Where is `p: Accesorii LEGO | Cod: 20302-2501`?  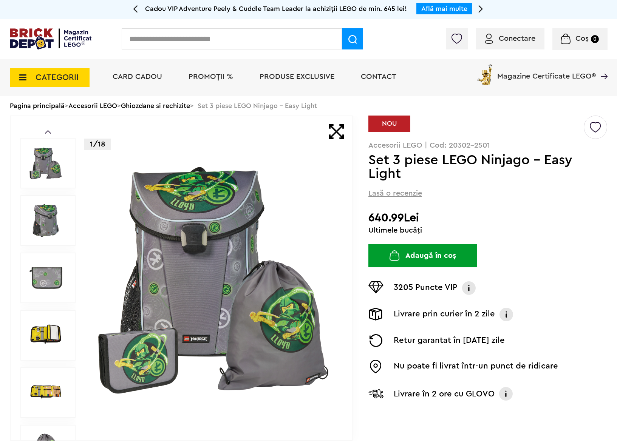
p: Accesorii LEGO | Cod: 20302-2501 is located at coordinates (488, 146).